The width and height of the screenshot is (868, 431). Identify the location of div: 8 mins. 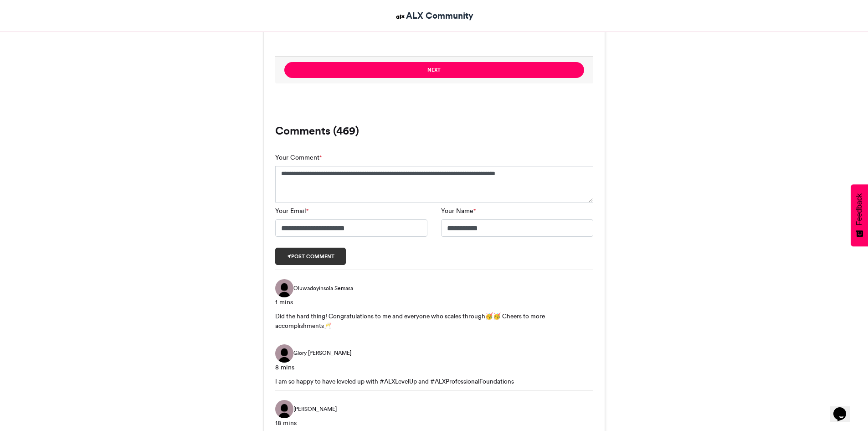
(434, 367).